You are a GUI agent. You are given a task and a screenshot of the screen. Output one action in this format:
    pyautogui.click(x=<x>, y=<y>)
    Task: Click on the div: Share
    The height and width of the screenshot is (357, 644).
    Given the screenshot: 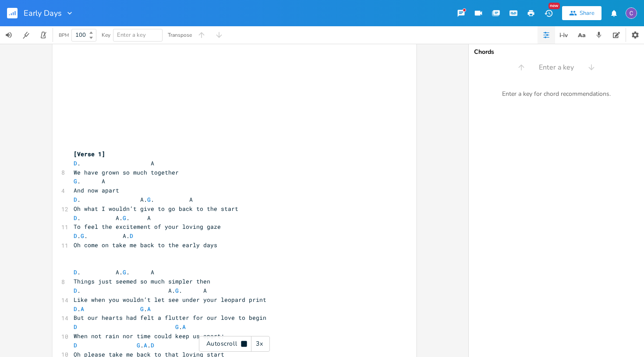 What is the action you would take?
    pyautogui.click(x=587, y=13)
    